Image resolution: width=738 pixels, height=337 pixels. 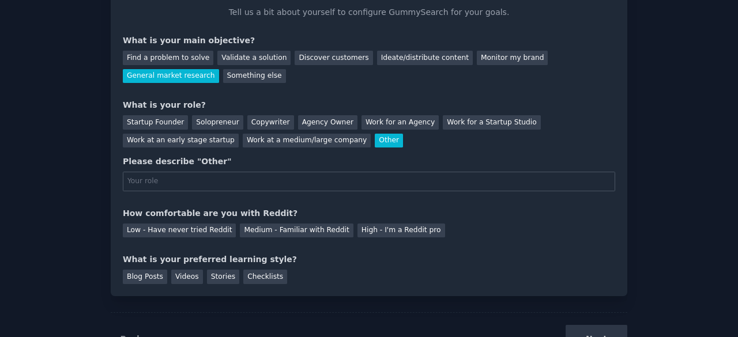 I want to click on div: Work for an Agency, so click(x=400, y=122).